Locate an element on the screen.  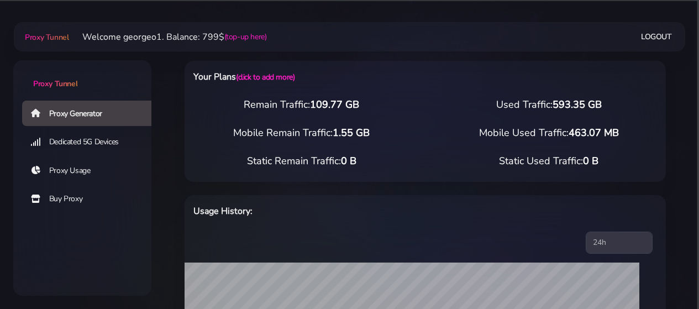
a: (click to add more) is located at coordinates (265, 77).